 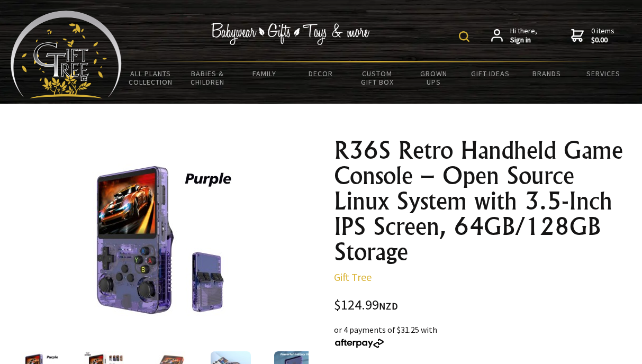 What do you see at coordinates (593, 36) in the screenshot?
I see `a: 0 items$0.00` at bounding box center [593, 36].